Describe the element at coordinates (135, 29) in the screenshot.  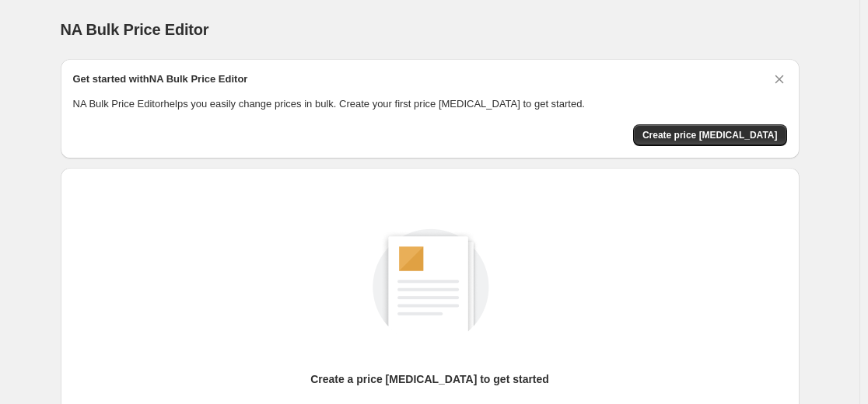
I see `span: NA Bulk Price Editor` at that location.